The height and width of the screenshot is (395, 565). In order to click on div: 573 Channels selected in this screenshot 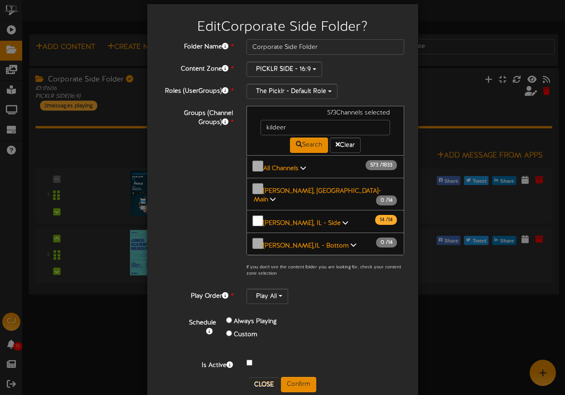, I will do `click(325, 114)`.